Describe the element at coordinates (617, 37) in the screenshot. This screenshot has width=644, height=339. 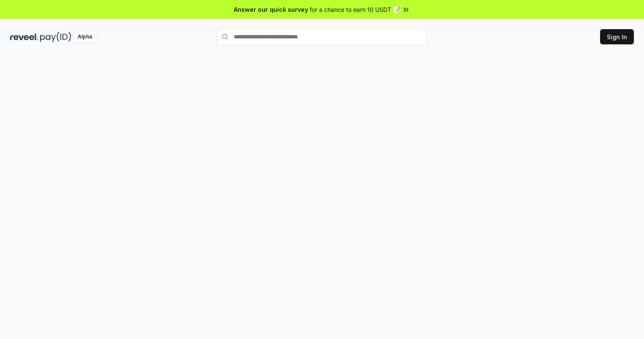
I see `button: Sign In` at that location.